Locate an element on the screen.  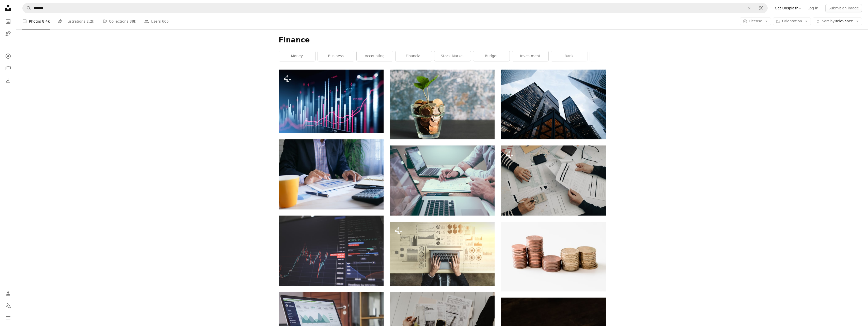
a: accounting is located at coordinates (375, 56).